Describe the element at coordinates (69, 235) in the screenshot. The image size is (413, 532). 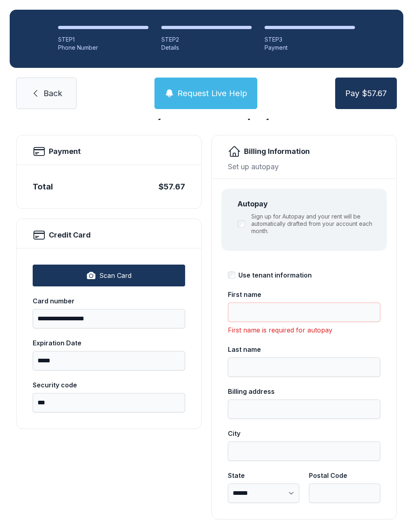
I see `h2: Credit Card` at that location.